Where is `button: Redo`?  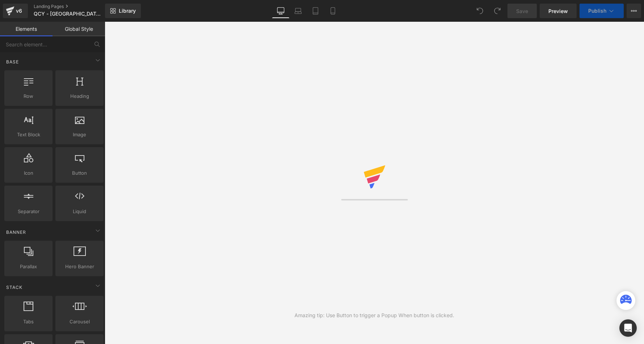
button: Redo is located at coordinates (497, 11).